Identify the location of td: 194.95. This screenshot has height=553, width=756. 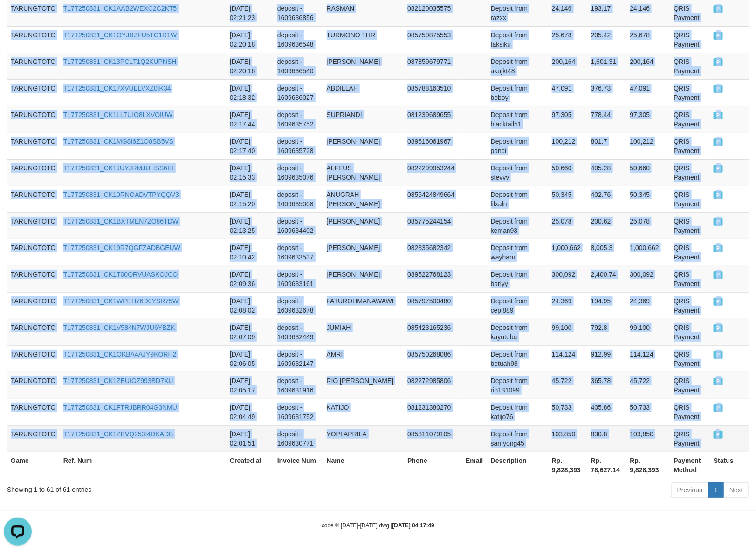
(607, 305).